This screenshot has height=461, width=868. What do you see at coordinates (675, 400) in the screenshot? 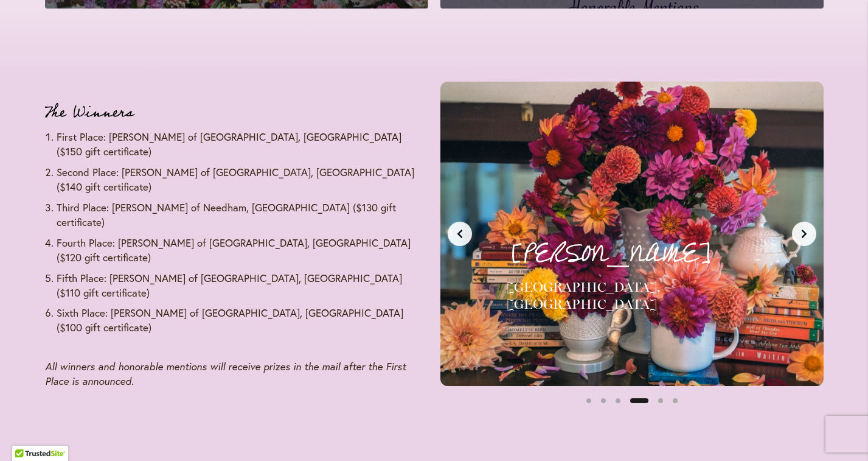
I see `button: Slide 6` at bounding box center [675, 400].